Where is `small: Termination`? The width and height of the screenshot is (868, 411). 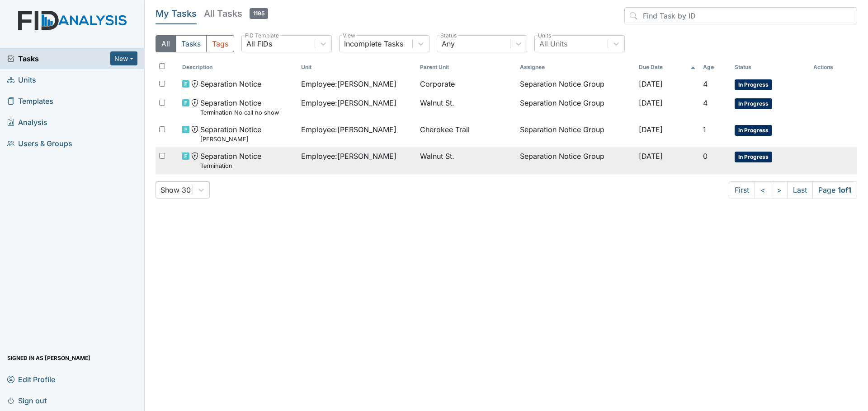 small: Termination is located at coordinates (230, 166).